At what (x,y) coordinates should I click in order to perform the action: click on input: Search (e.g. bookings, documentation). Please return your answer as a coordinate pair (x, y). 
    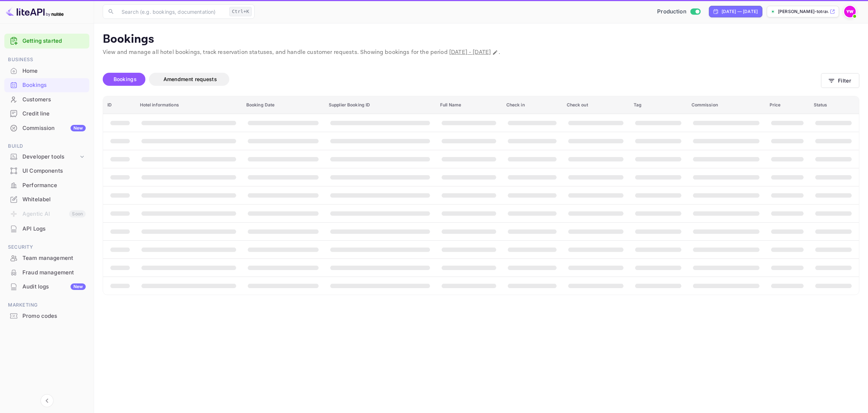
    Looking at the image, I should click on (172, 12).